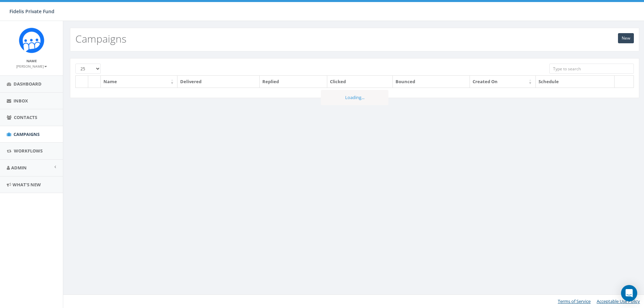  I want to click on div: Loading..., so click(354, 98).